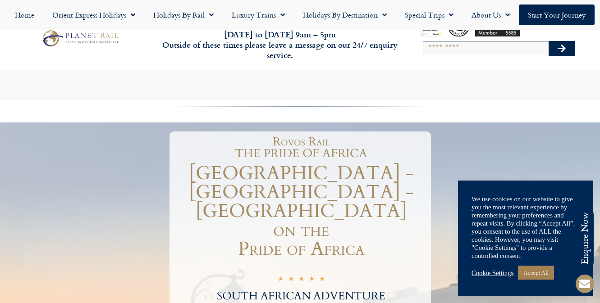 This screenshot has height=303, width=600. What do you see at coordinates (300, 15) in the screenshot?
I see `nav: Menu` at bounding box center [300, 15].